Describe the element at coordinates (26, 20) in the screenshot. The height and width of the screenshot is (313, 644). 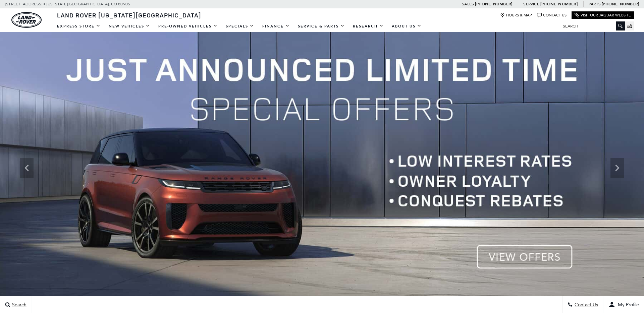
I see `img: Land Rover` at that location.